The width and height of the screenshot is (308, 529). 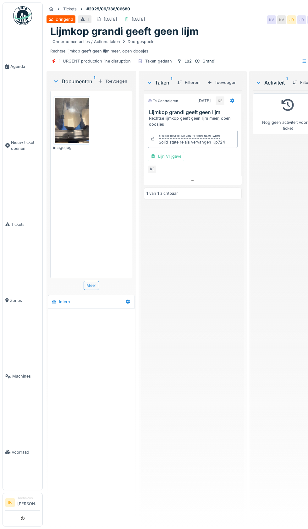 I want to click on span: Agenda, so click(x=25, y=66).